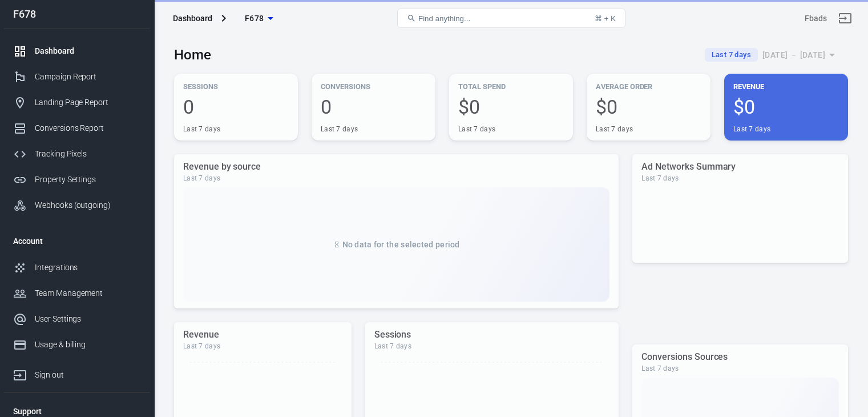 The width and height of the screenshot is (868, 417). Describe the element at coordinates (88, 205) in the screenshot. I see `div: Webhooks (outgoing)` at that location.